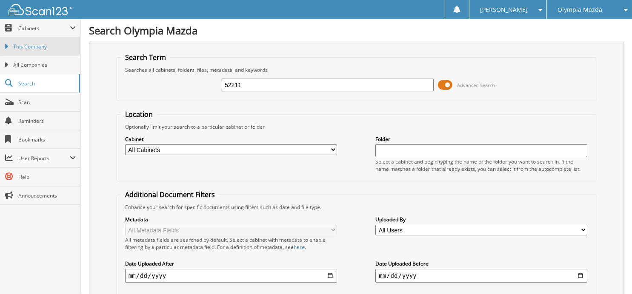 This screenshot has width=632, height=294. I want to click on div: Chat Widget, so click(611, 274).